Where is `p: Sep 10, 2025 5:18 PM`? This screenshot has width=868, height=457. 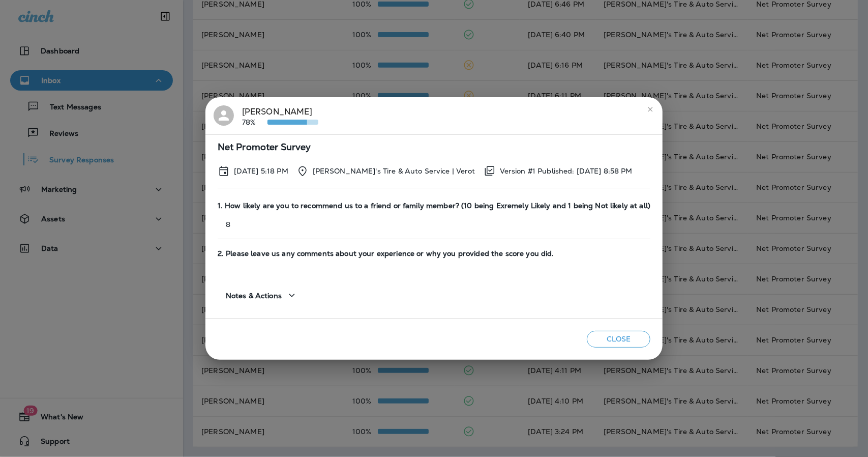
p: Sep 10, 2025 5:18 PM is located at coordinates (261, 171).